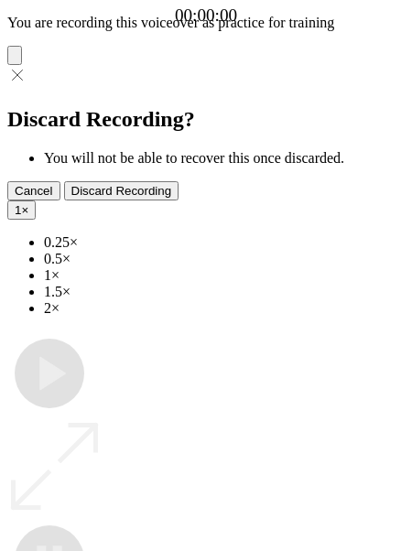 This screenshot has width=412, height=551. What do you see at coordinates (122, 191) in the screenshot?
I see `button: Discard Recording` at bounding box center [122, 191].